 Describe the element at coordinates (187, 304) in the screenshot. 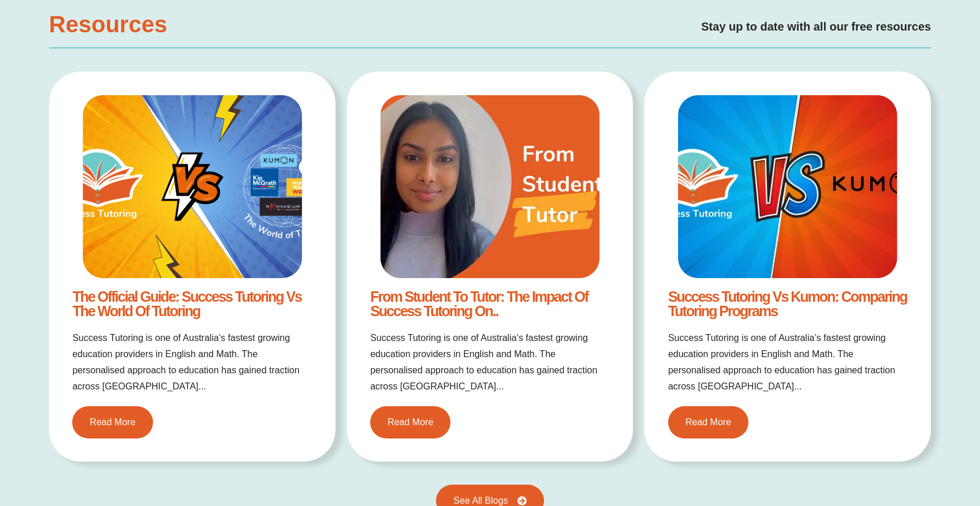

I see `a: The Official Guide: Success Tutoring vs The World of Tutoring` at that location.